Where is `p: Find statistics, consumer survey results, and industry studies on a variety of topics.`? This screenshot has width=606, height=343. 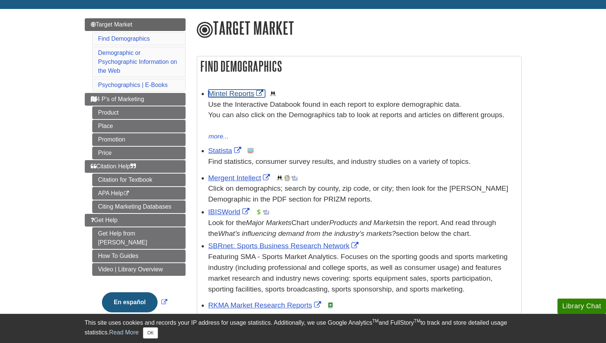 p: Find statistics, consumer survey results, and industry studies on a variety of topics. is located at coordinates (363, 162).